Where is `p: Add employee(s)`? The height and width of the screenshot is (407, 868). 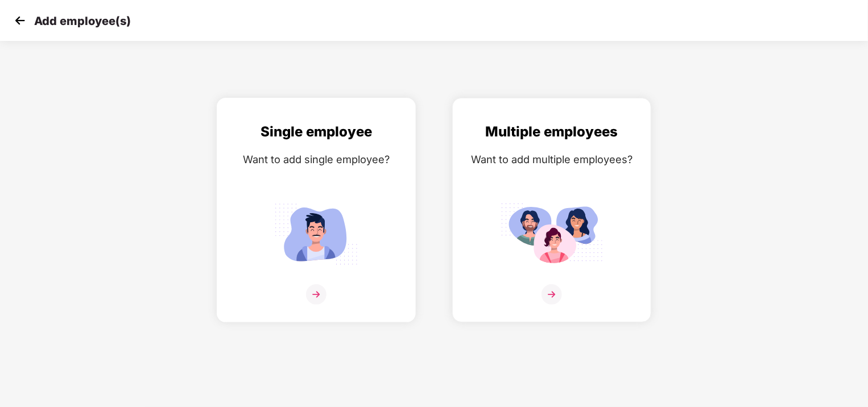
p: Add employee(s) is located at coordinates (83, 21).